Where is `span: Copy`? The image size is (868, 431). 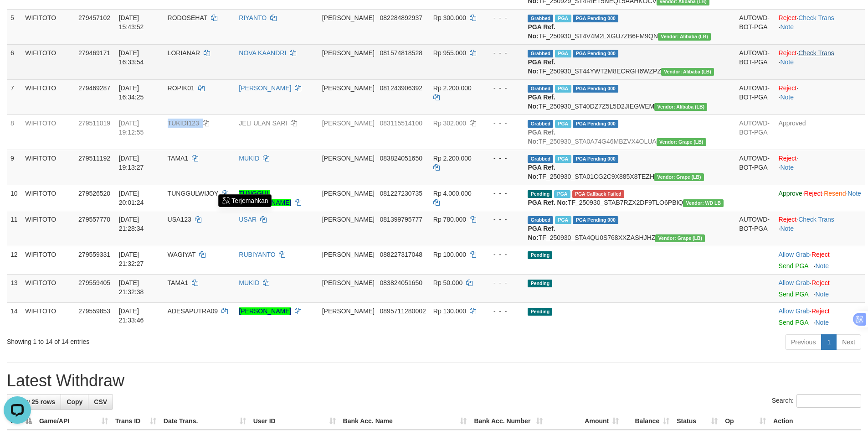
span: Copy is located at coordinates (75, 402).